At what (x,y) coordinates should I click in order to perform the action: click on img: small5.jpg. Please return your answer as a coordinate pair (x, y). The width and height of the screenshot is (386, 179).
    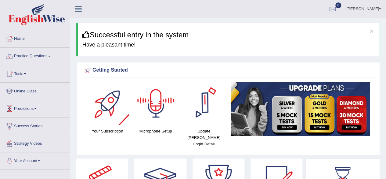
    Looking at the image, I should click on (300, 109).